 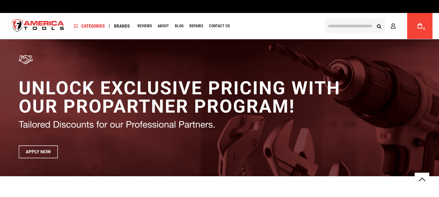 I want to click on span: Brands, so click(x=122, y=26).